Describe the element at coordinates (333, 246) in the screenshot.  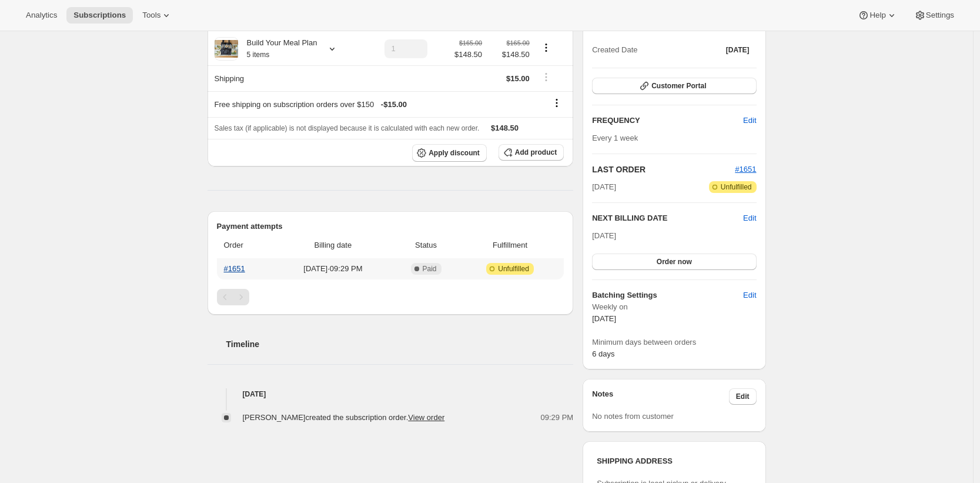
I see `span: Billing date` at that location.